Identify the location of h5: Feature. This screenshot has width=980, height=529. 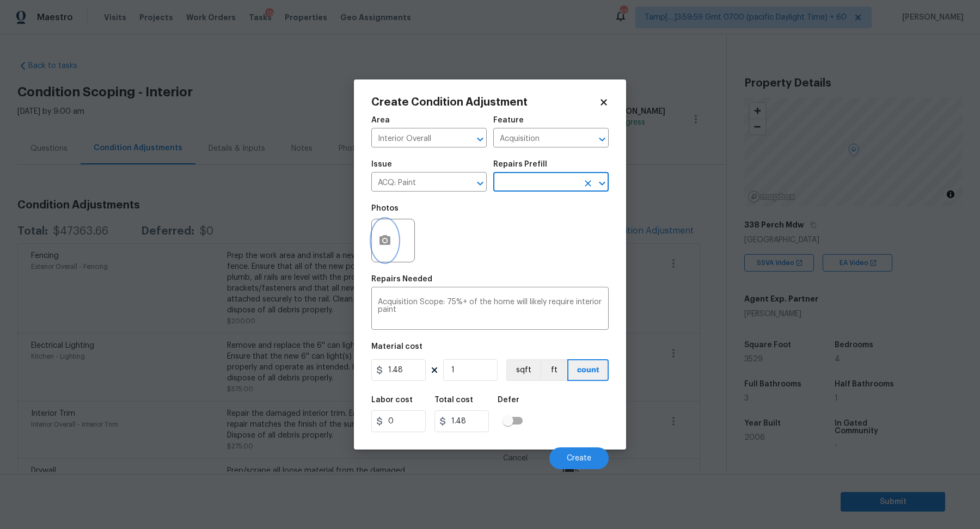
(508, 120).